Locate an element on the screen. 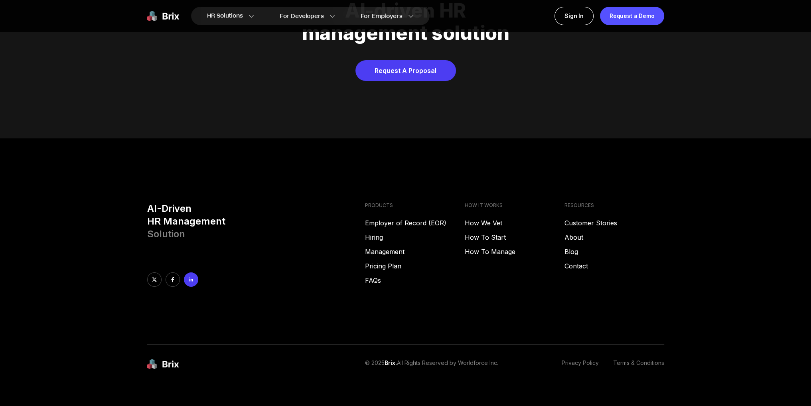 The width and height of the screenshot is (811, 406). h4: PRODUCTS is located at coordinates (415, 205).